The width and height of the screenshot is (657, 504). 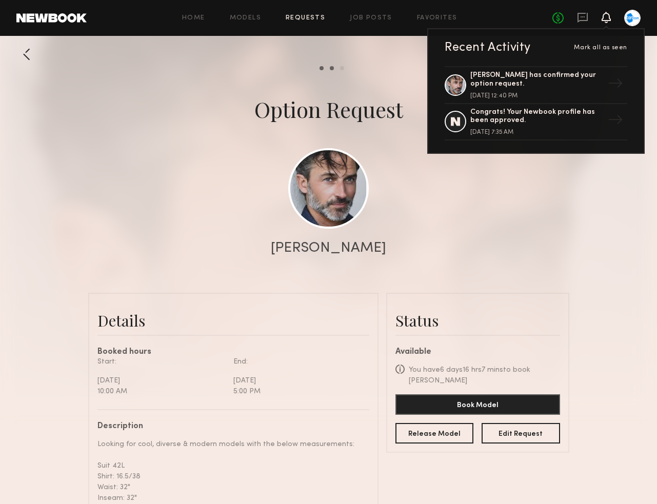 What do you see at coordinates (371, 18) in the screenshot?
I see `a: Job Posts` at bounding box center [371, 18].